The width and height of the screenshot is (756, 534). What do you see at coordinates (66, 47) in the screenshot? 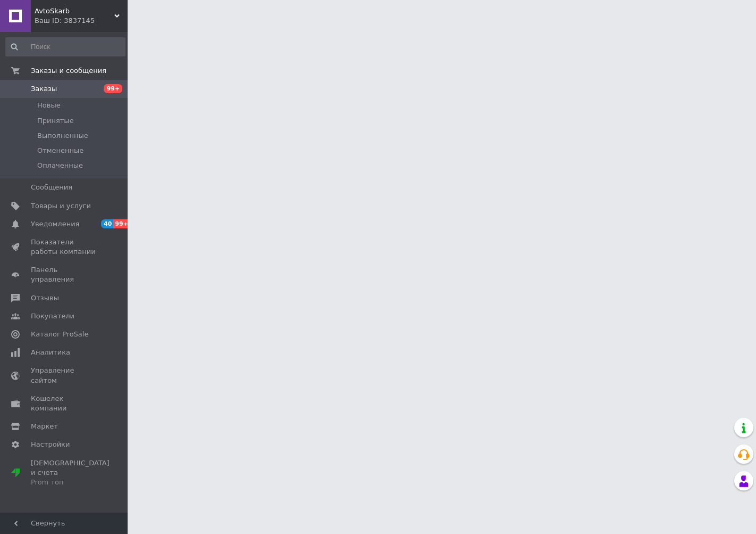
I see `input: Поиск` at bounding box center [66, 47].